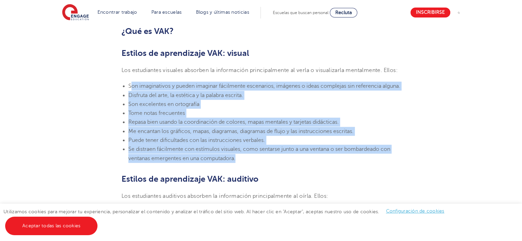 The height and width of the screenshot is (241, 522). I want to click on font: Estilos de aprendizaje VAK: visual, so click(185, 53).